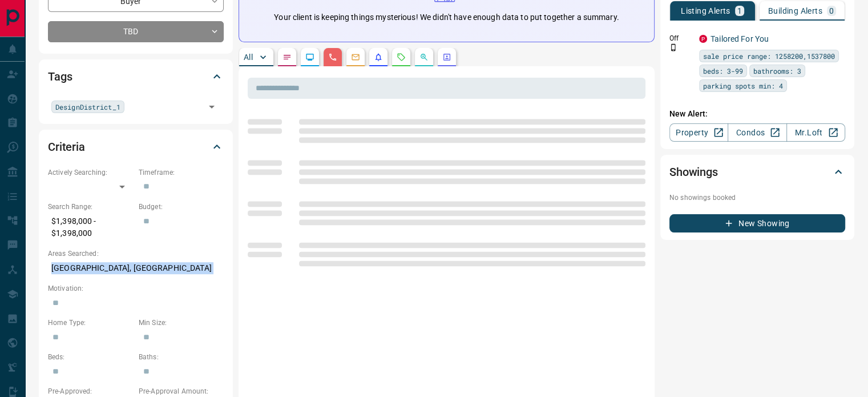 The image size is (868, 397). Describe the element at coordinates (743, 85) in the screenshot. I see `span: parking spots min: 4` at that location.